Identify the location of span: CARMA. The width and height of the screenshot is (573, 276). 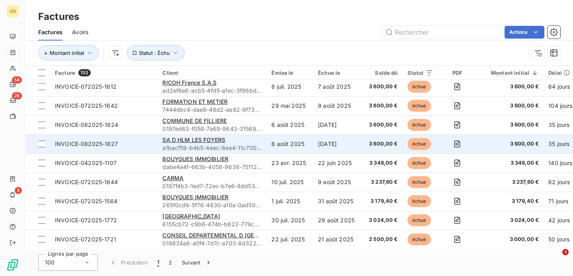
(173, 178).